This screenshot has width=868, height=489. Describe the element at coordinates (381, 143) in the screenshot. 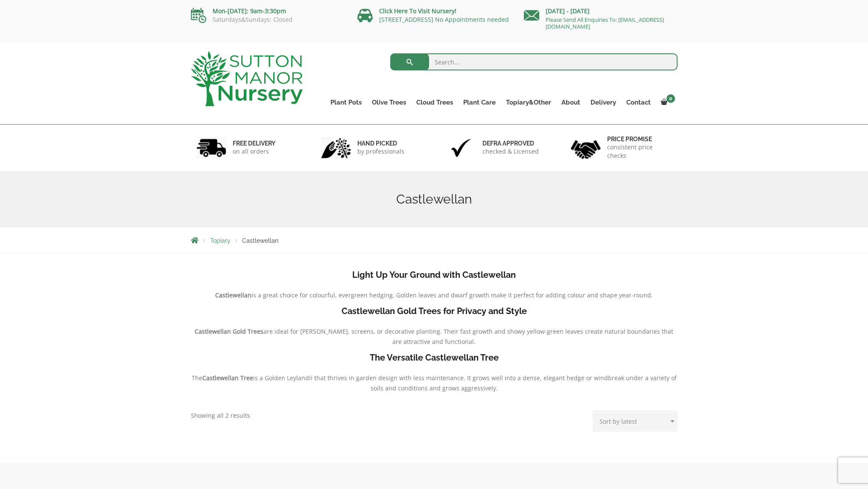

I see `h6: hand picked` at that location.